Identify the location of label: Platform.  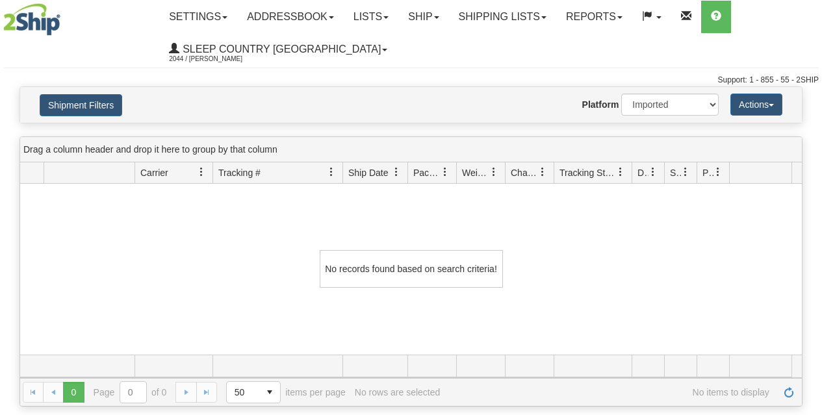
(601, 105).